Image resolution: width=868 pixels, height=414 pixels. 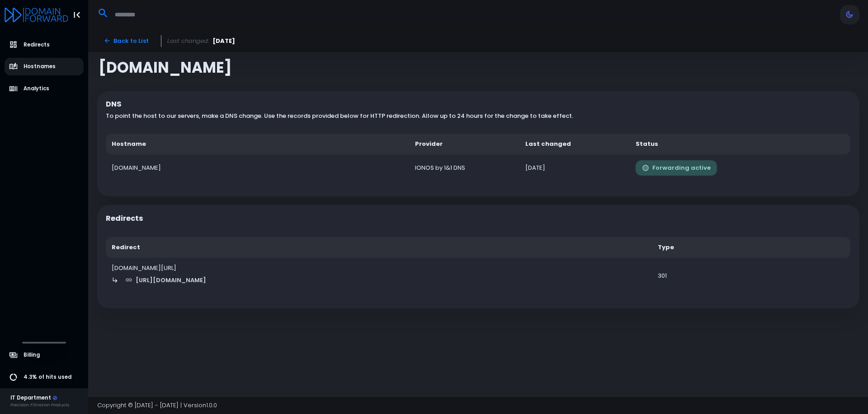 I want to click on a: Billing, so click(x=45, y=355).